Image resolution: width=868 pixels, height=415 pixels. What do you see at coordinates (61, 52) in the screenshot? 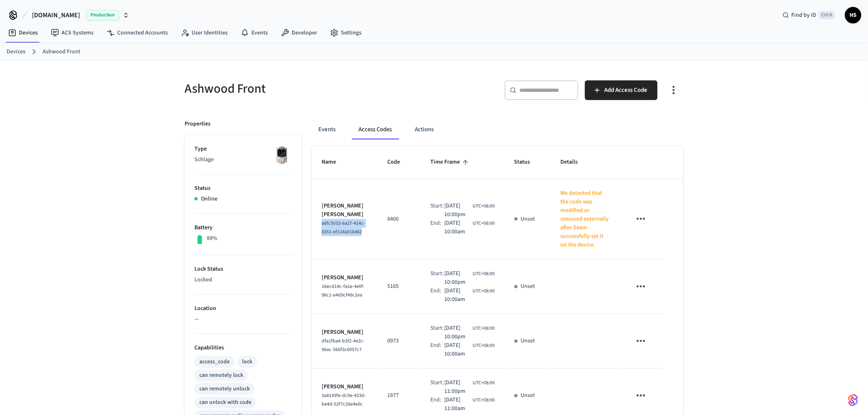
I see `a: Ashwood Front` at bounding box center [61, 52].